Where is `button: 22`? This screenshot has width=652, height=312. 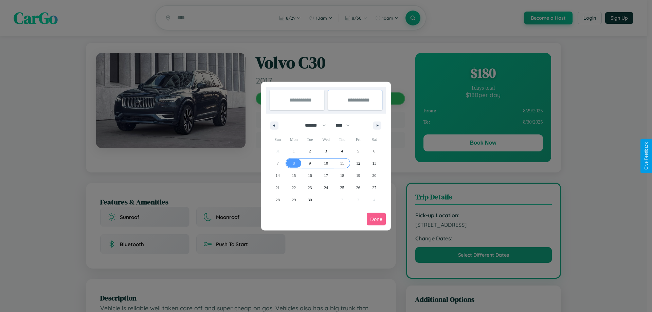
button: 22 is located at coordinates (293, 188).